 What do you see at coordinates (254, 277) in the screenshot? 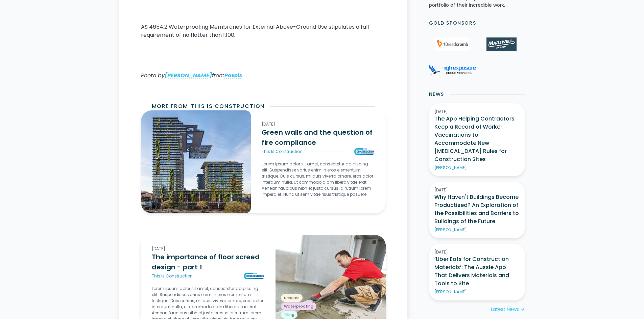
I see `img: The importance of floor screed design - part 1` at bounding box center [254, 277].